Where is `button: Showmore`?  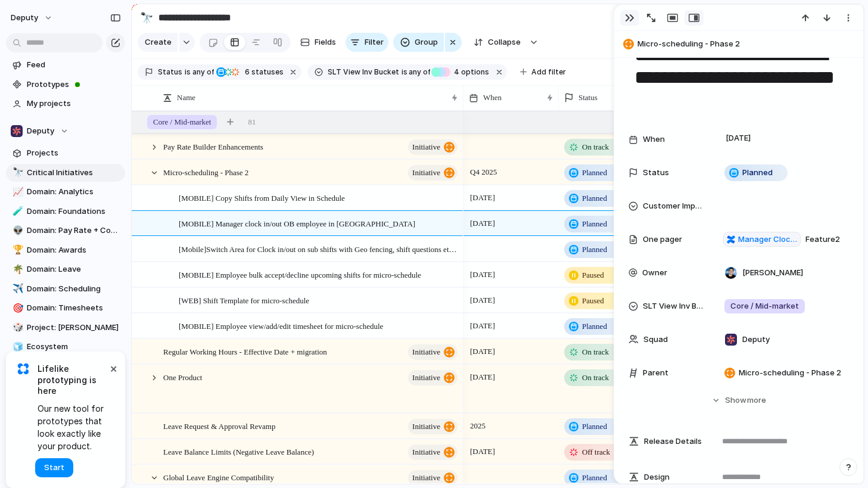
button: Showmore is located at coordinates (739, 401).